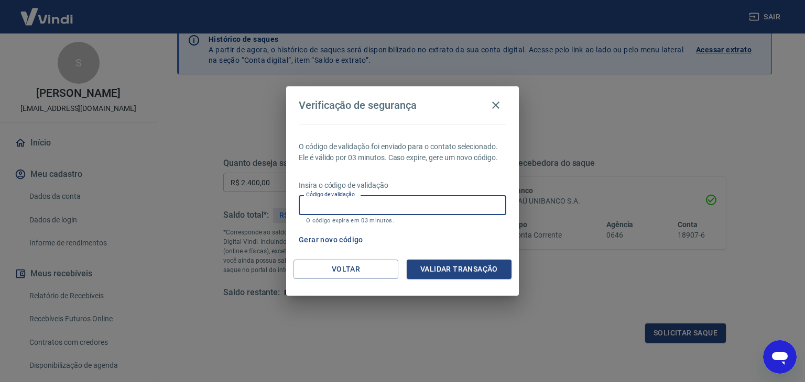  I want to click on button: Validar transação, so click(459, 269).